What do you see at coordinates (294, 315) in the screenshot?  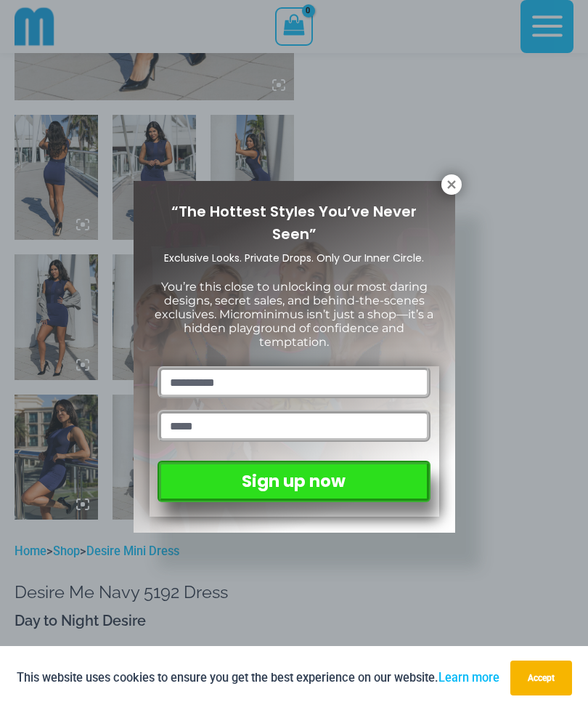 I see `span: You’re this close to unlocking our most daring designs, secret sales, and behind-the-scenes exclu...` at bounding box center [294, 315].